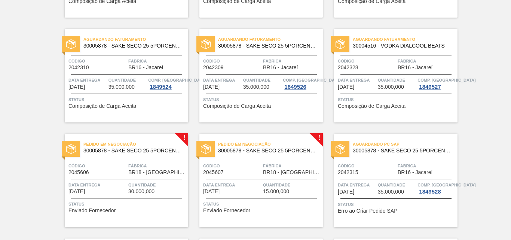 The image size is (511, 240). What do you see at coordinates (79, 67) in the screenshot?
I see `span: 2042310` at bounding box center [79, 67].